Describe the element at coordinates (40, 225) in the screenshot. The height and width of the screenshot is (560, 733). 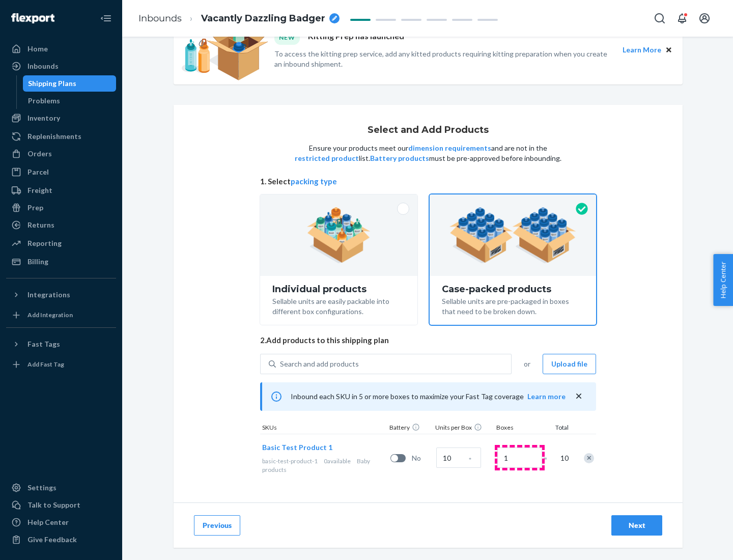
I see `div: Returns` at that location.